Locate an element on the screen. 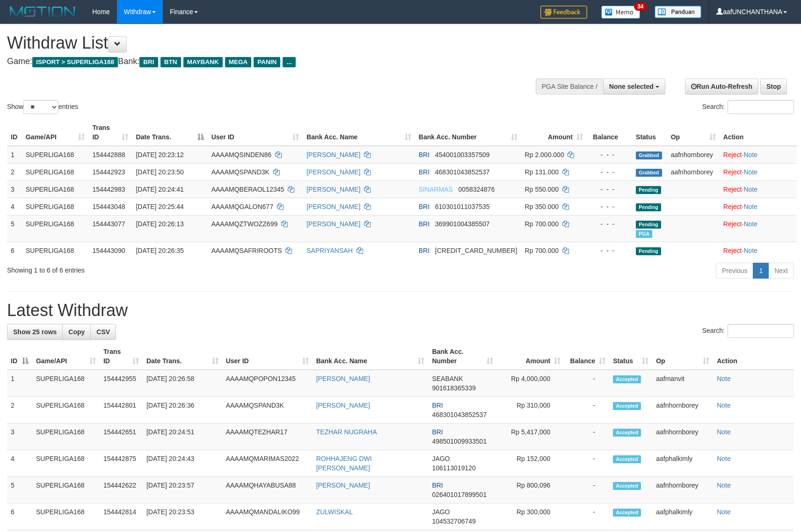 Image resolution: width=801 pixels, height=532 pixels. span: Show 25 rows is located at coordinates (35, 332).